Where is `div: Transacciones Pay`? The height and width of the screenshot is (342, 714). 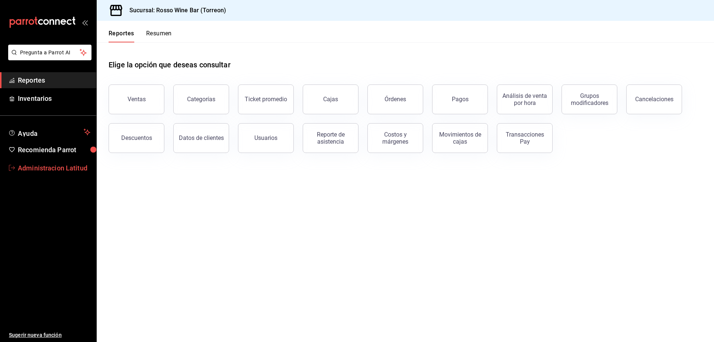
div: Transacciones Pay is located at coordinates (525, 138).